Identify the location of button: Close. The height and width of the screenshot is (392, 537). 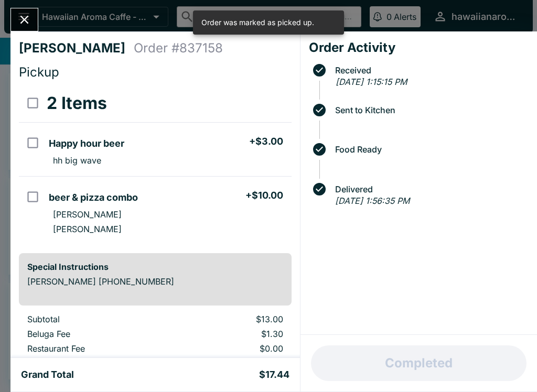
(24, 19).